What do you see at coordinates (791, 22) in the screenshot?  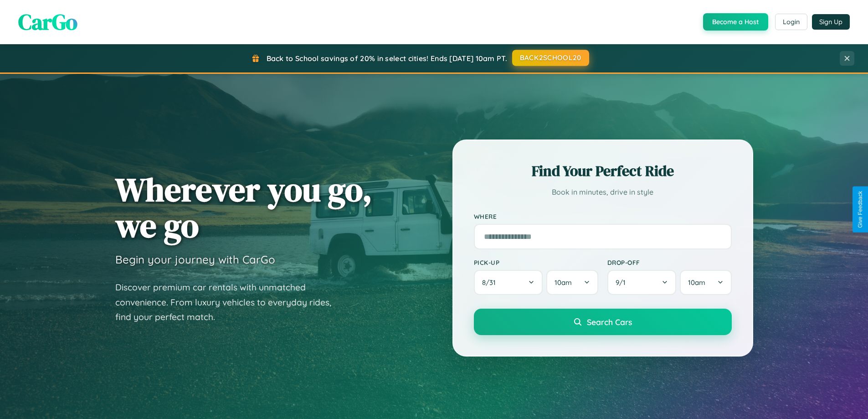 I see `button: Login` at bounding box center [791, 22].